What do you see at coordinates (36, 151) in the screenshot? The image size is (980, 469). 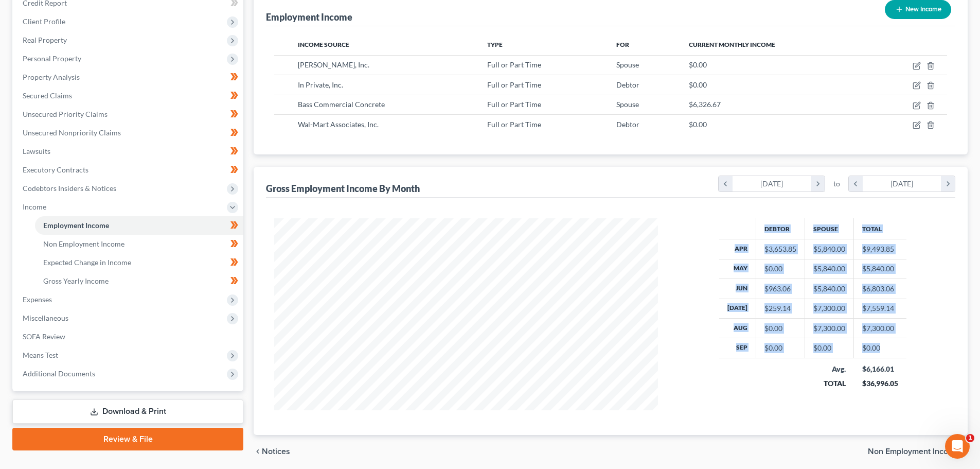 I see `span: Lawsuits` at bounding box center [36, 151].